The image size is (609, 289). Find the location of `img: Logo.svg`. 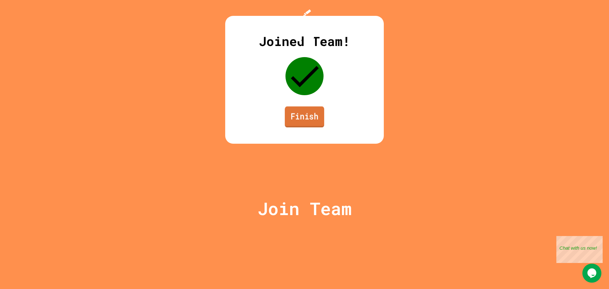

img: Logo.svg is located at coordinates (304, 25).